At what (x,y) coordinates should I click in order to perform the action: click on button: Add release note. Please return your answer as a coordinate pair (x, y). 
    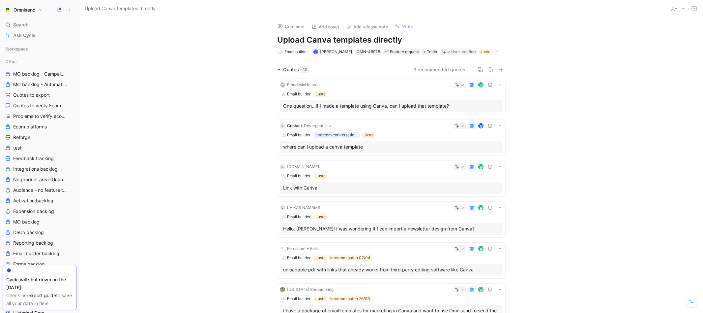
    Looking at the image, I should click on (367, 27).